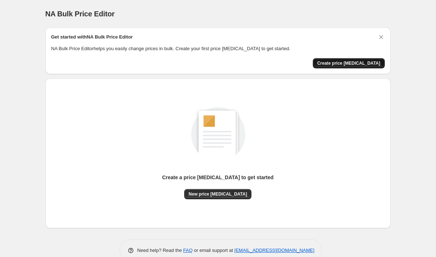 Image resolution: width=436 pixels, height=257 pixels. Describe the element at coordinates (80, 14) in the screenshot. I see `span: NA Bulk Price Editor` at that location.